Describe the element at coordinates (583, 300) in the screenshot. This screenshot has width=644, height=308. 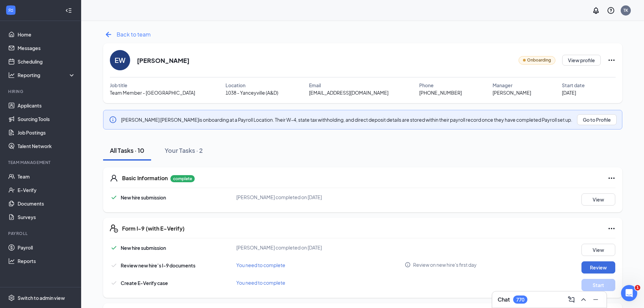
I see `button: ChevronUp` at that location.